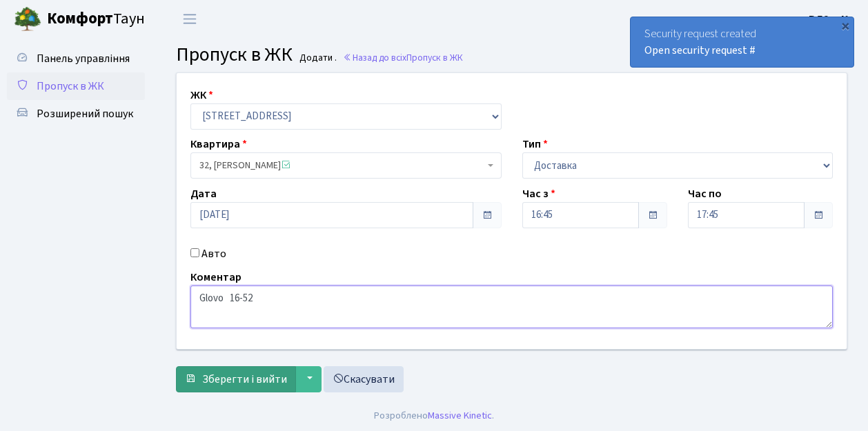  I want to click on a: Розширений пошук, so click(76, 114).